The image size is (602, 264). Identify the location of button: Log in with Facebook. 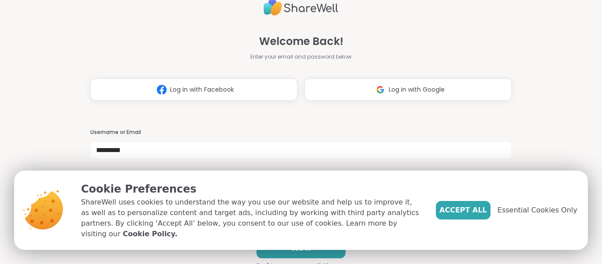
(194, 89).